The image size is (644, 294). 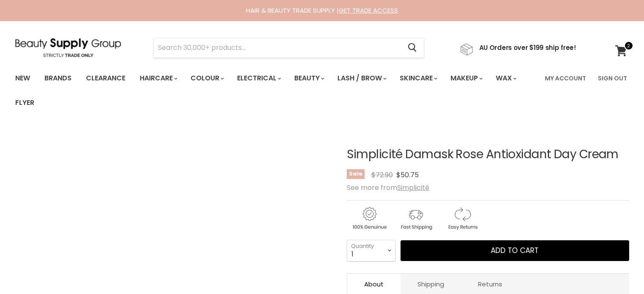 What do you see at coordinates (514, 250) in the screenshot?
I see `span: Add to cart` at bounding box center [514, 250].